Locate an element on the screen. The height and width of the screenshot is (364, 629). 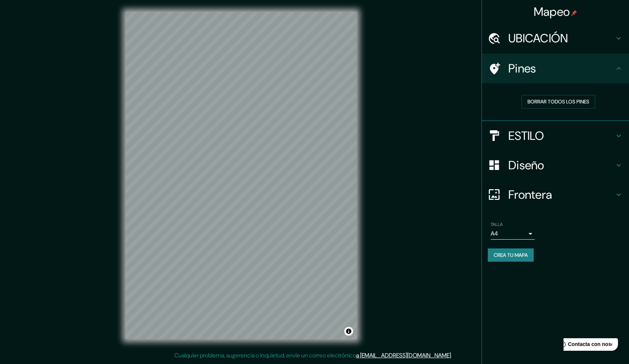
div: Diseño is located at coordinates (556, 165).